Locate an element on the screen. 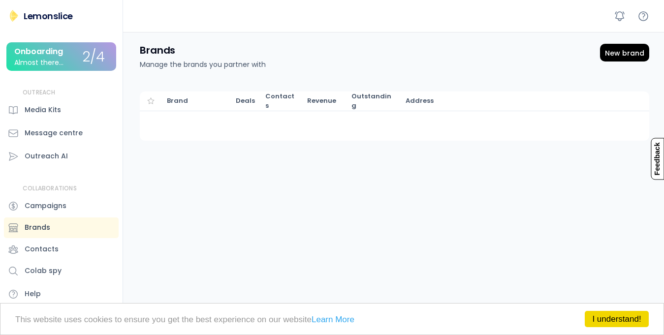 The width and height of the screenshot is (664, 335). div: Campaigns is located at coordinates (45, 206).